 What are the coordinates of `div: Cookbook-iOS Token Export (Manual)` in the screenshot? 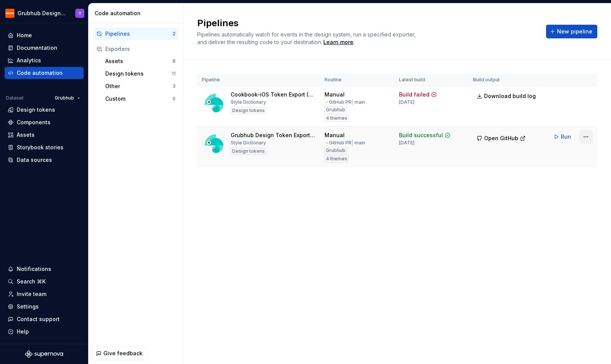 It's located at (273, 95).